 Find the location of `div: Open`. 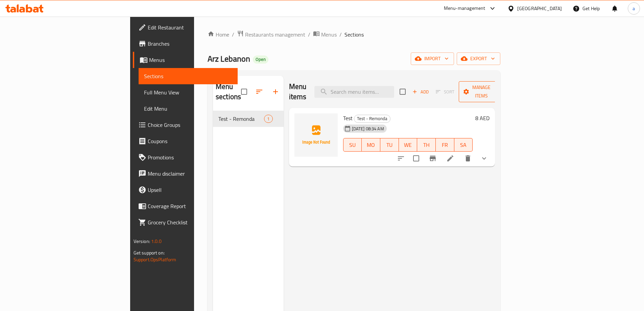

div: Open is located at coordinates (261, 60).